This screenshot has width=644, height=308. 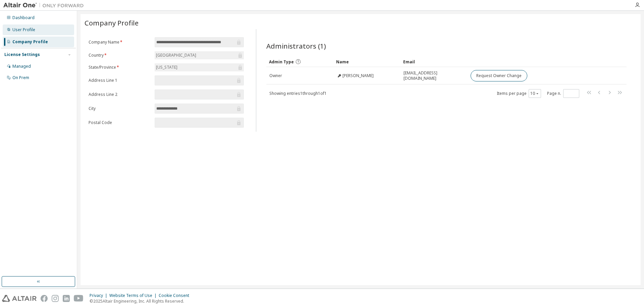 I want to click on img: altair_logo.svg, so click(x=20, y=298).